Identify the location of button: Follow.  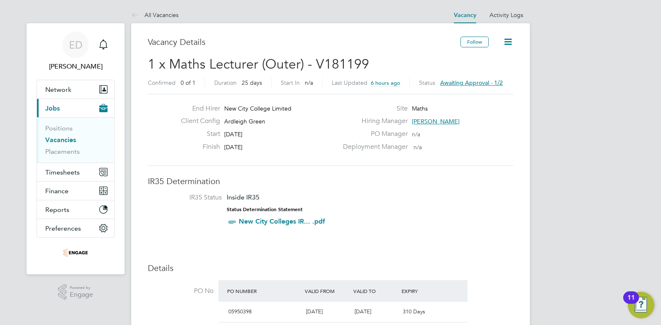
(475, 42).